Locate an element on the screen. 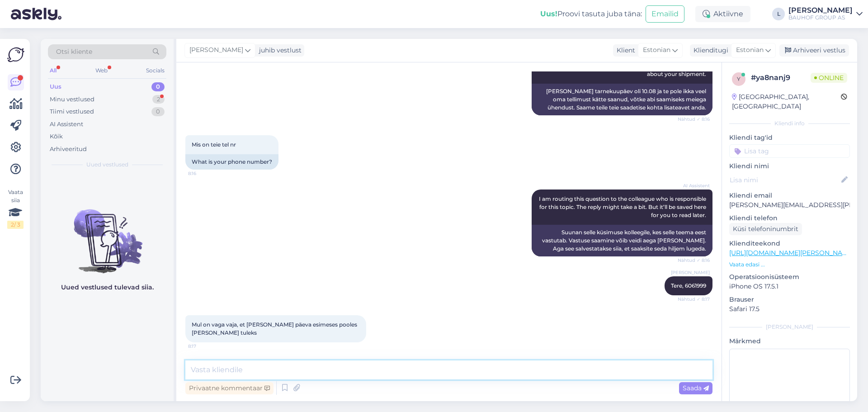 The height and width of the screenshot is (412, 868). div: Proovi tasuta juba täna: is located at coordinates (590, 14).